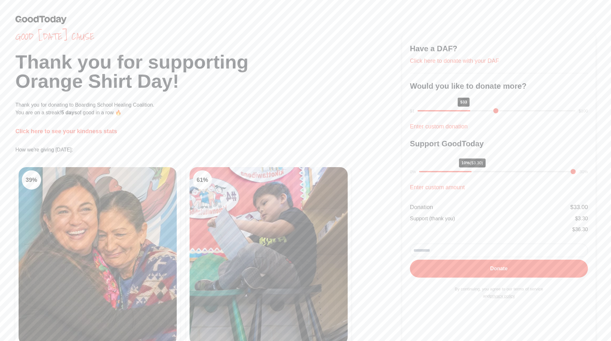  What do you see at coordinates (499, 269) in the screenshot?
I see `button: Donate` at bounding box center [499, 269].